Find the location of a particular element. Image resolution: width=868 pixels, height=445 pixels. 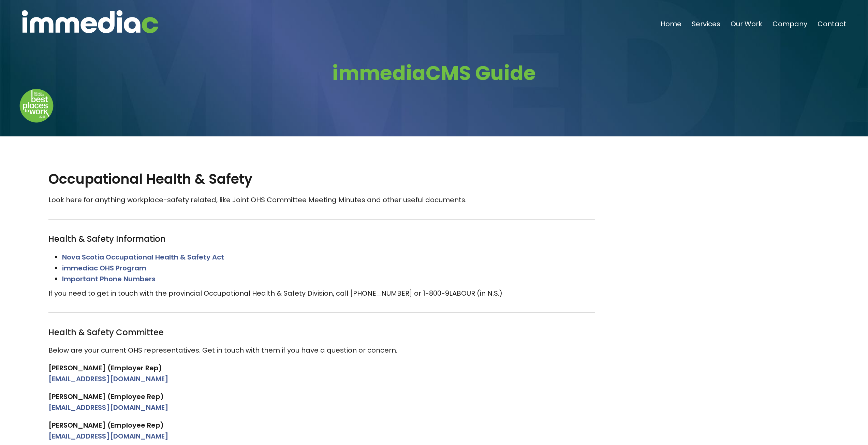

a: Nova Scotia Occupational Health & Safety Act is located at coordinates (143, 257).